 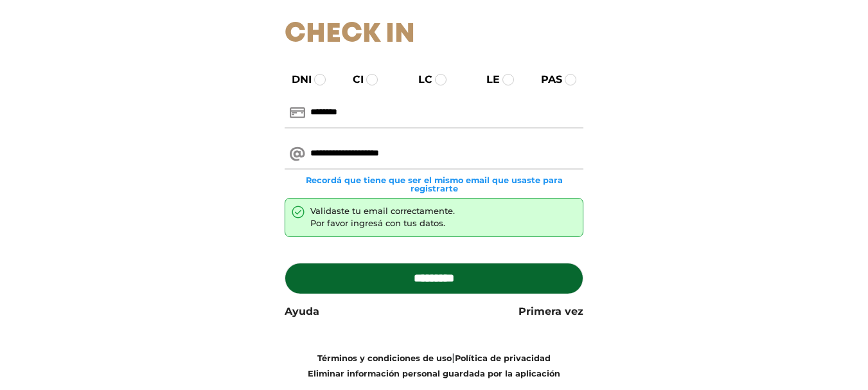 I want to click on a: Eliminar información personal guardada por la aplicación, so click(x=434, y=373).